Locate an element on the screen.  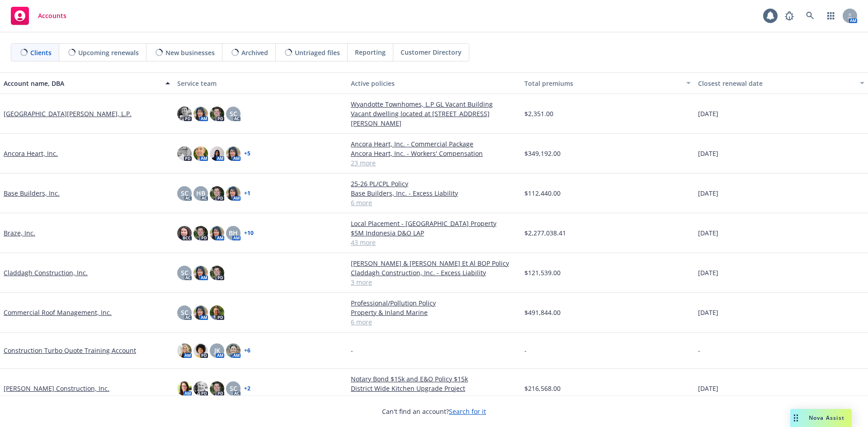
a: + 2 is located at coordinates (248, 388).